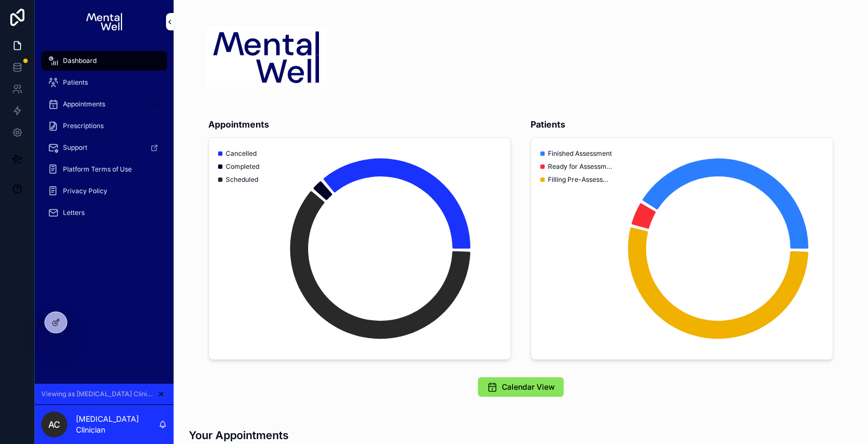 The height and width of the screenshot is (444, 868). Describe the element at coordinates (242, 180) in the screenshot. I see `span: Scheduled` at that location.